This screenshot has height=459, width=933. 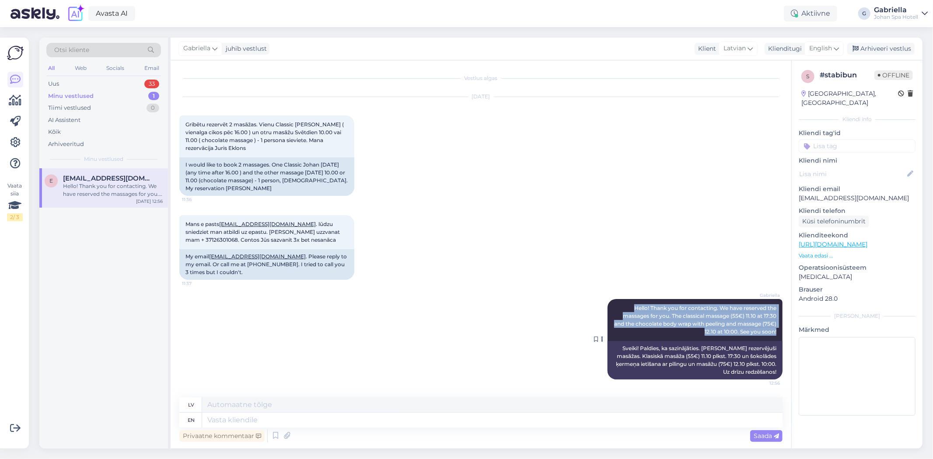 I want to click on img: Askly Logo, so click(x=15, y=53).